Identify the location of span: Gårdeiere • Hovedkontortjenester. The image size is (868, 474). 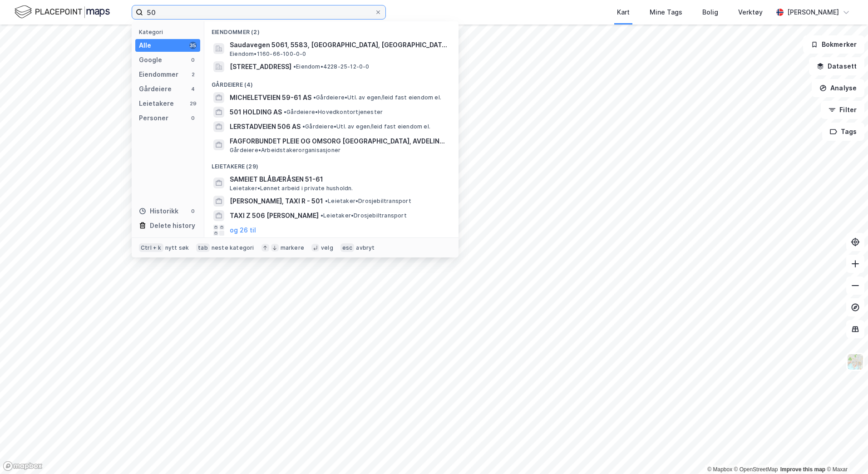
(333, 112).